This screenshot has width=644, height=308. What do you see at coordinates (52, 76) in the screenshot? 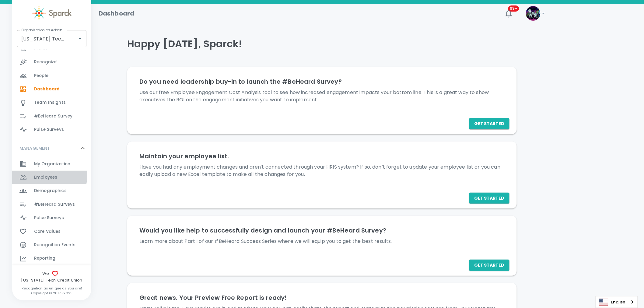
I see `a: People` at bounding box center [52, 76].